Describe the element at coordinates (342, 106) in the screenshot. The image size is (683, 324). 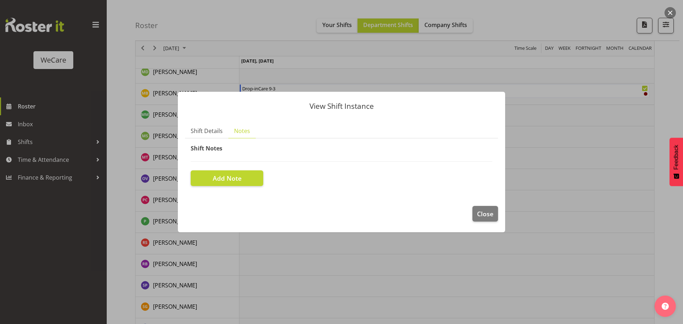
I see `p: View Shift Instance` at that location.